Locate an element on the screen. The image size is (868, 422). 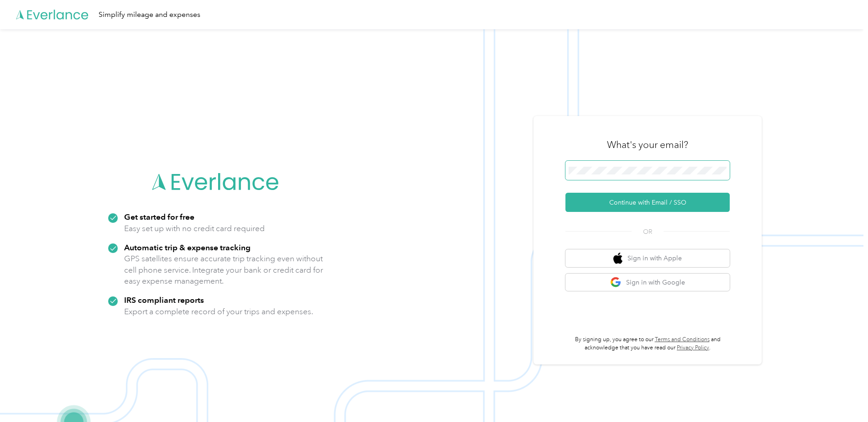
p: Export a complete record of your trips and expenses. is located at coordinates (219, 311).